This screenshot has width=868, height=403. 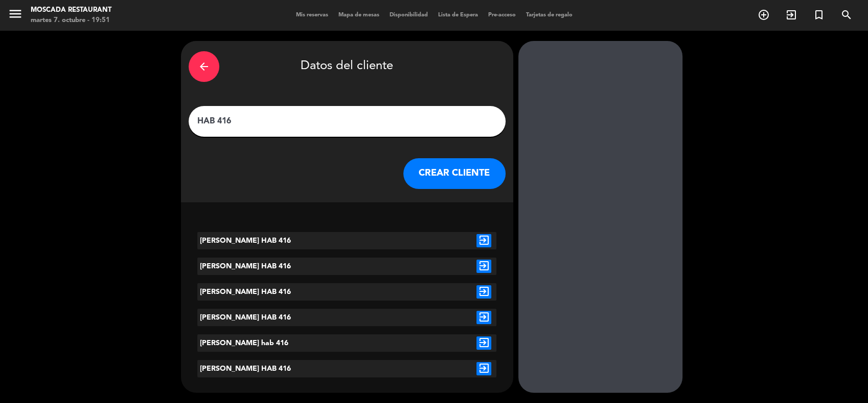 What do you see at coordinates (71, 21) in the screenshot?
I see `div: martes 7. octubre - 19:51` at bounding box center [71, 21].